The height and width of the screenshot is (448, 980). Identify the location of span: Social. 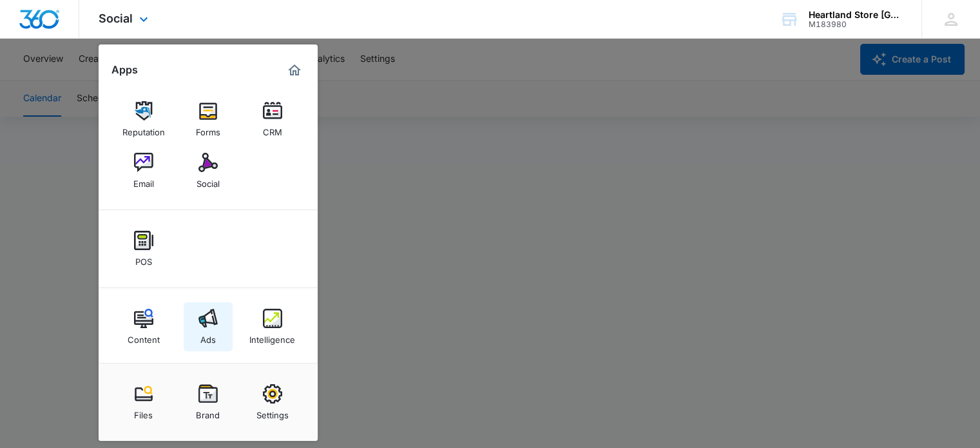
(115, 18).